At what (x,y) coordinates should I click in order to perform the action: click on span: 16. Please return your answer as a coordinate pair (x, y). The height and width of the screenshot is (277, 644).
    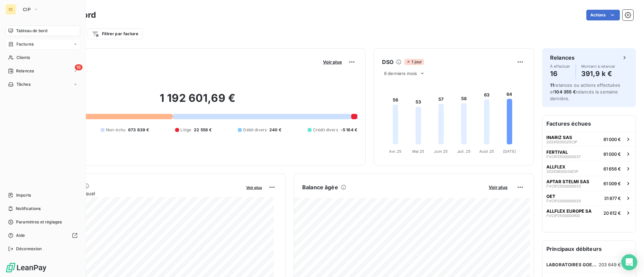
    Looking at the image, I should click on (78, 67).